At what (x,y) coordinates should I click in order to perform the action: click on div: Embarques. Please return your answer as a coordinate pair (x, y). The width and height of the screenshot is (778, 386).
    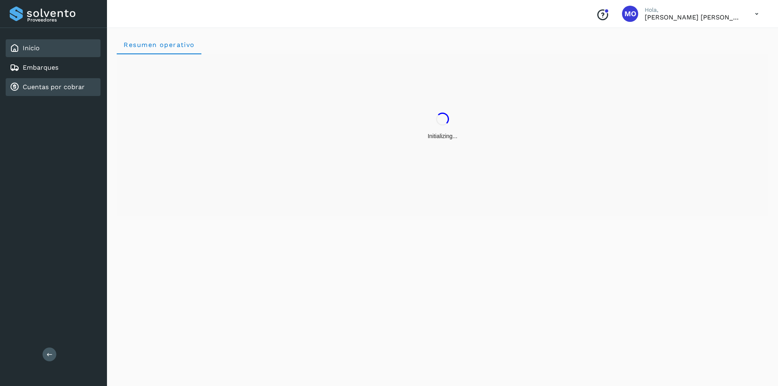
    Looking at the image, I should click on (53, 68).